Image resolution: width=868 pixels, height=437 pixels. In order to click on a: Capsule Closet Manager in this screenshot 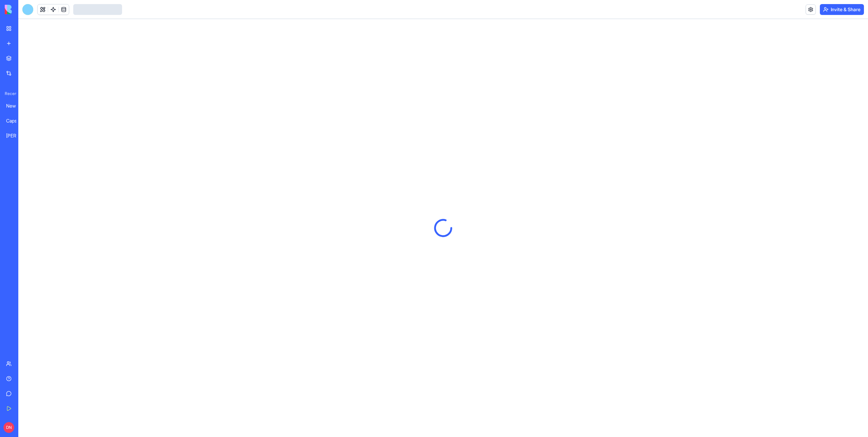, I will do `click(16, 121)`.